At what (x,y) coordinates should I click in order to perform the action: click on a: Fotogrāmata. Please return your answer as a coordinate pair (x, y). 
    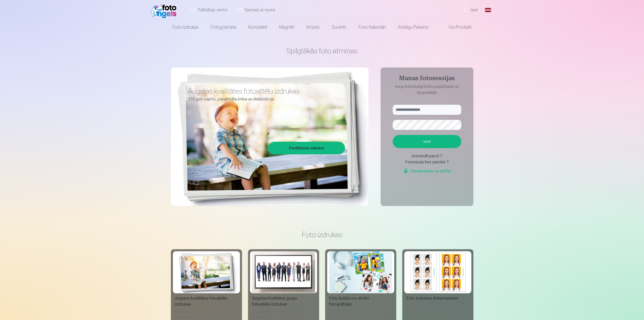
    Looking at the image, I should click on (223, 27).